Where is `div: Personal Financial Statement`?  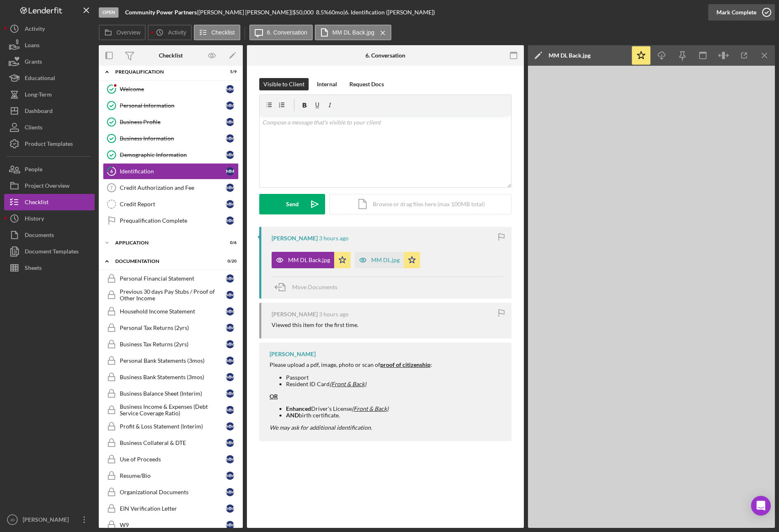 div: Personal Financial Statement is located at coordinates (173, 278).